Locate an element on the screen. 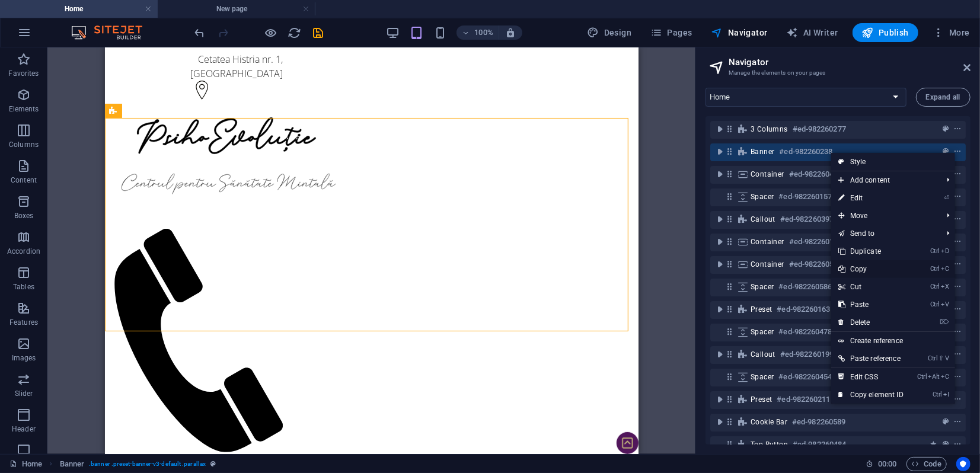 The height and width of the screenshot is (473, 980). p: Columns is located at coordinates (24, 144).